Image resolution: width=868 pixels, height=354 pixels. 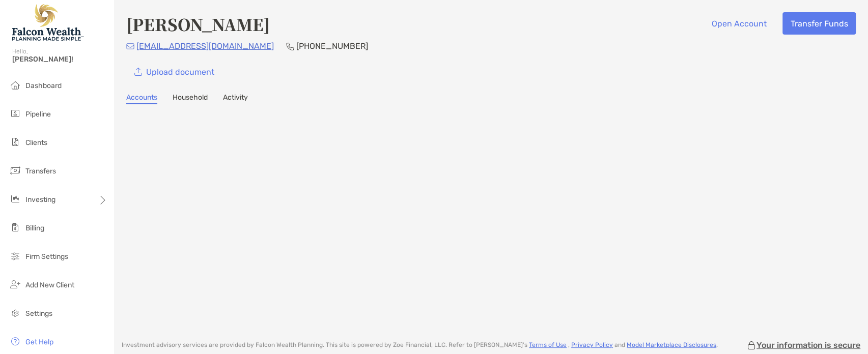 I want to click on span: Transfers, so click(x=41, y=171).